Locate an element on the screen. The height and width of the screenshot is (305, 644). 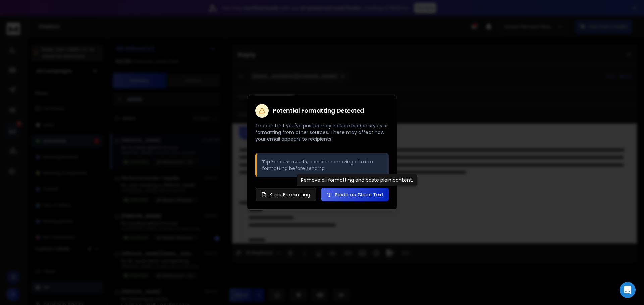
strong: Tip: is located at coordinates (266, 162).